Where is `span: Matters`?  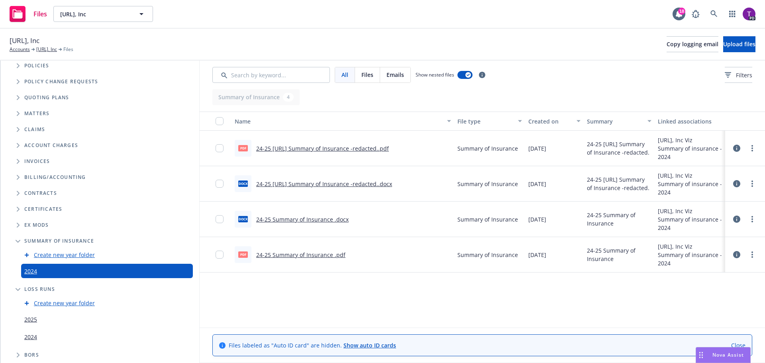
span: Matters is located at coordinates (37, 114).